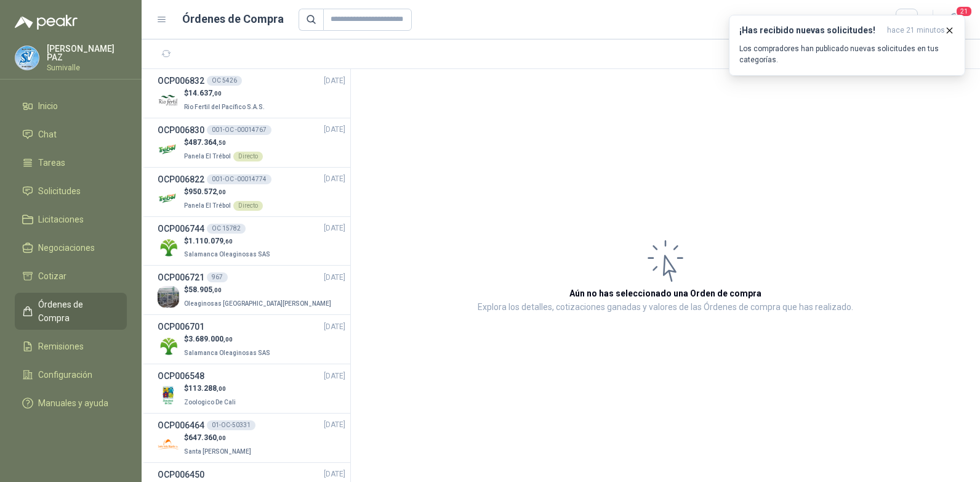  Describe the element at coordinates (221, 142) in the screenshot. I see `span: ,50` at that location.